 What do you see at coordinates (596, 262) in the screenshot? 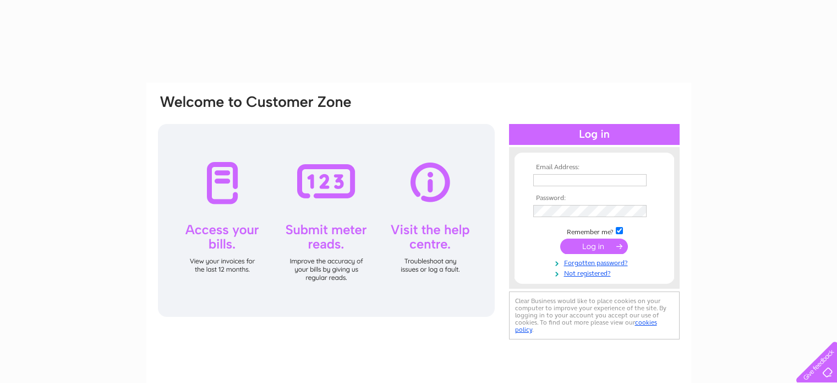
I see `a: Forgotten password?` at bounding box center [596, 262].